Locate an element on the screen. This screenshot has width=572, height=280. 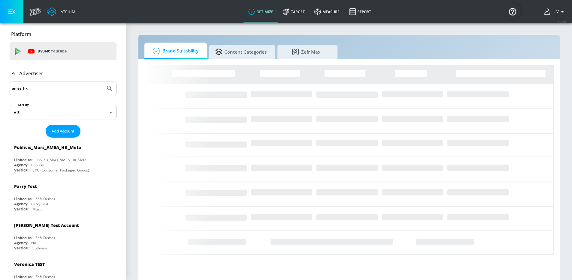
span: v 4.28.0 is located at coordinates (562, 21).